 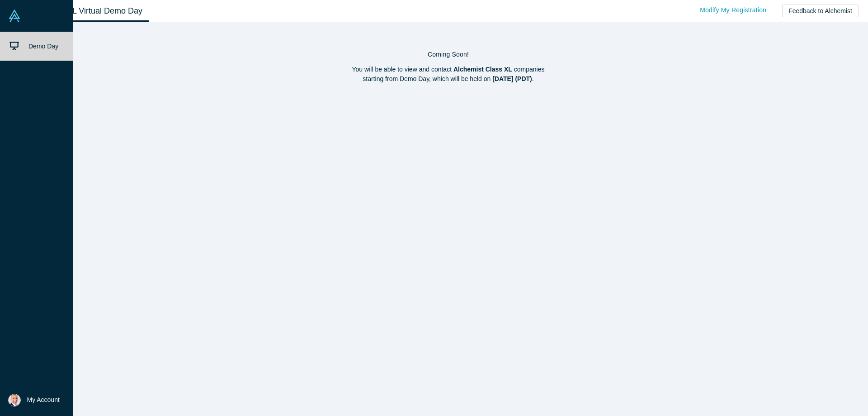 I want to click on a: Modify My Registration, so click(x=733, y=10).